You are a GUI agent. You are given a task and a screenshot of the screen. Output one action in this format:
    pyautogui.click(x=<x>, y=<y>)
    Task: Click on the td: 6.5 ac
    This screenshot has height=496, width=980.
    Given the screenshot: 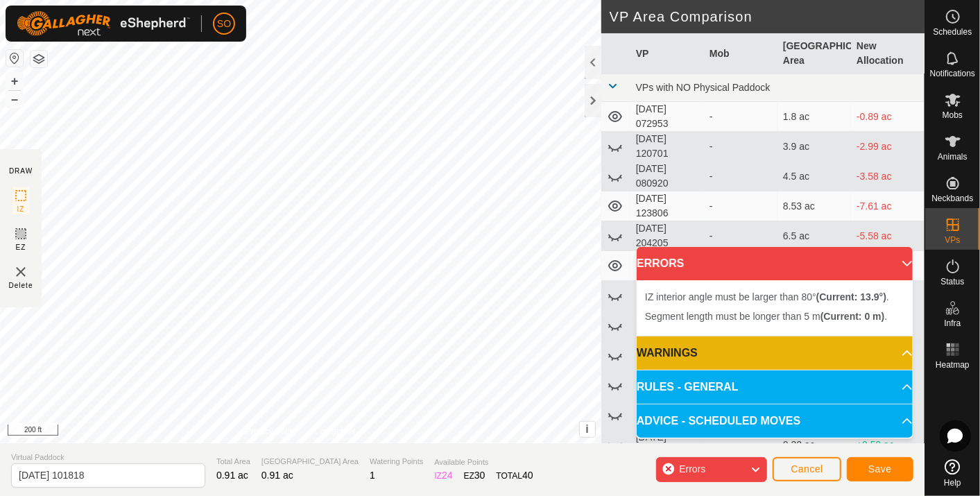 What is the action you would take?
    pyautogui.click(x=814, y=236)
    